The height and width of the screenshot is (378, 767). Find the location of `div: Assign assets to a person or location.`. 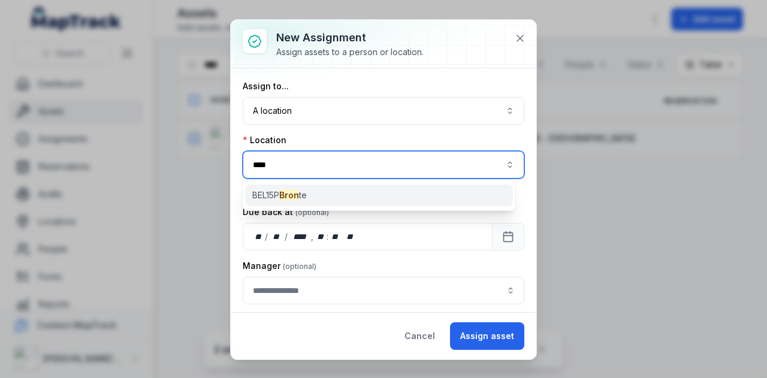

div: Assign assets to a person or location. is located at coordinates (350, 52).